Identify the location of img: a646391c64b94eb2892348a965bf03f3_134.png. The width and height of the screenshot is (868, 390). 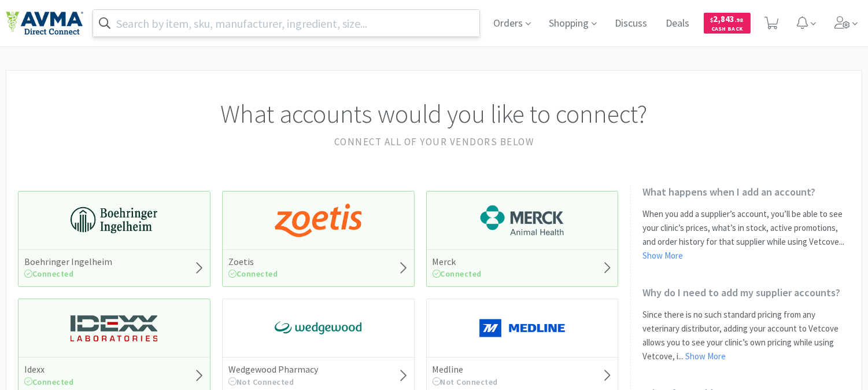
(522, 328).